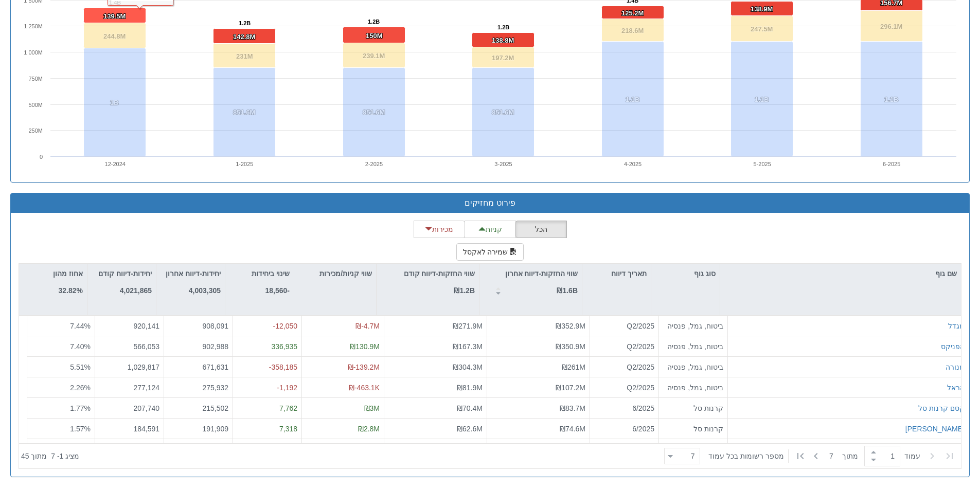 The image size is (980, 490). I want to click on div: -358,185, so click(267, 368).